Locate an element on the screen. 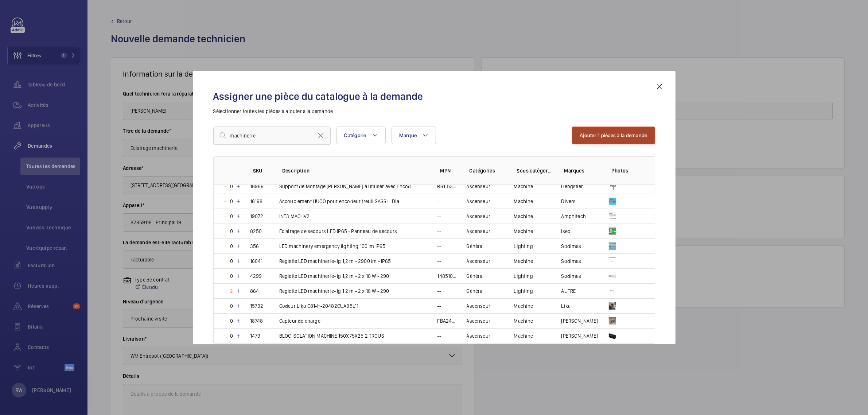 The width and height of the screenshot is (868, 415). p: LED machinery emergency lighting 100 lm IP65 is located at coordinates (333, 246).